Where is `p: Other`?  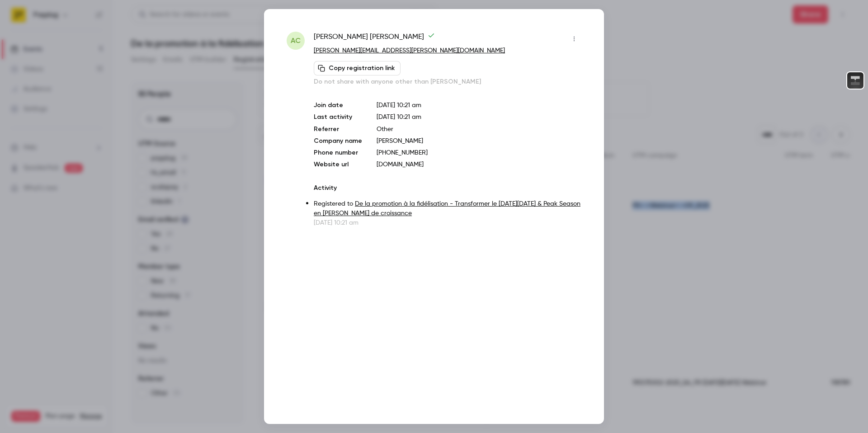 p: Other is located at coordinates (478, 130).